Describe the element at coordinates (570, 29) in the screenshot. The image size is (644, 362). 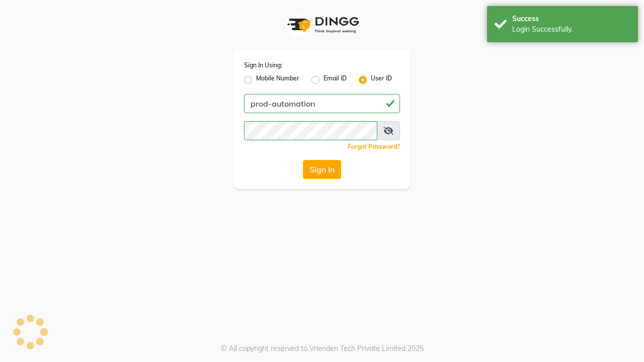
I see `div: Login Successfully.` at that location.